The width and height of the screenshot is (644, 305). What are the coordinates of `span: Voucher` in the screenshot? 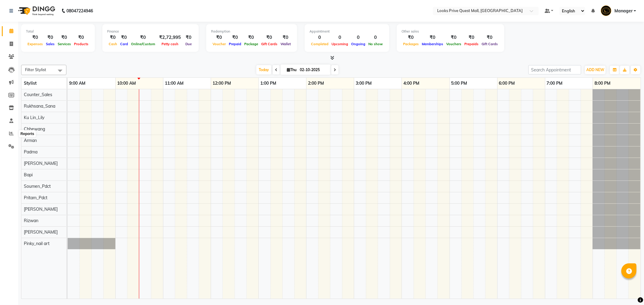 It's located at (219, 44).